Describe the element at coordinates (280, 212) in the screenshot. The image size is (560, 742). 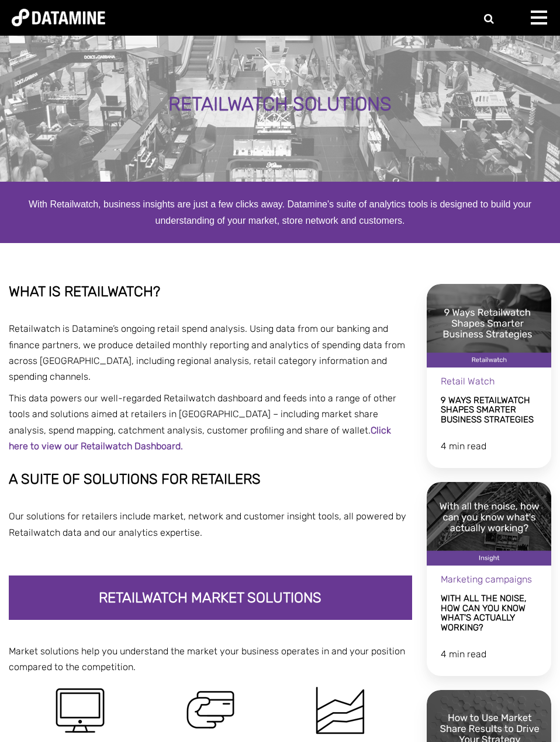
I see `span: With Retailwatch, business insights are just a few clicks away. Datamine's suite of analytics too...` at that location.